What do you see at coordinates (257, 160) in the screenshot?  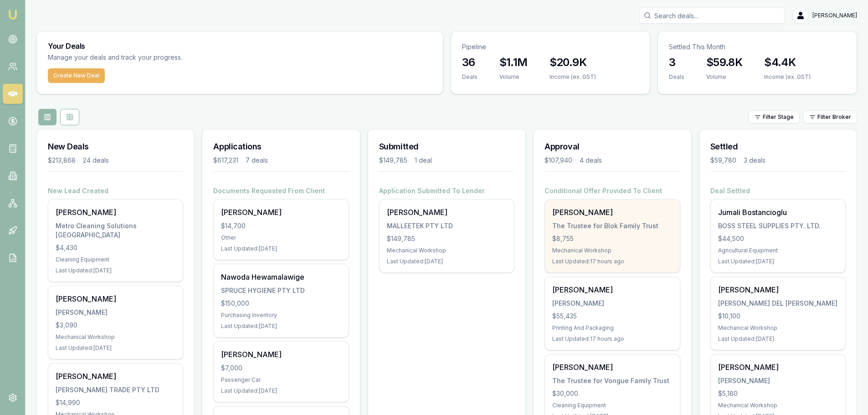 I see `div: 7 deals` at bounding box center [257, 160].